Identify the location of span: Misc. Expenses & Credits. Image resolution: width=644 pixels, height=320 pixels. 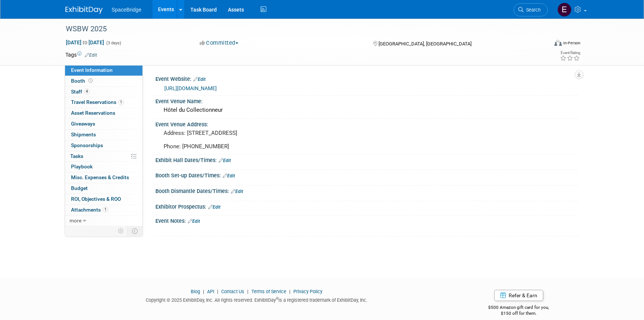
(100, 177).